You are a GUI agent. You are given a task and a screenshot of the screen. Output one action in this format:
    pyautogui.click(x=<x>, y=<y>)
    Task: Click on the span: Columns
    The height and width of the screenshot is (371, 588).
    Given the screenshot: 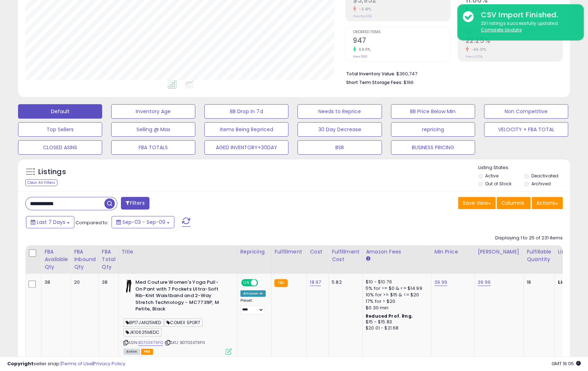 What is the action you would take?
    pyautogui.click(x=512, y=203)
    